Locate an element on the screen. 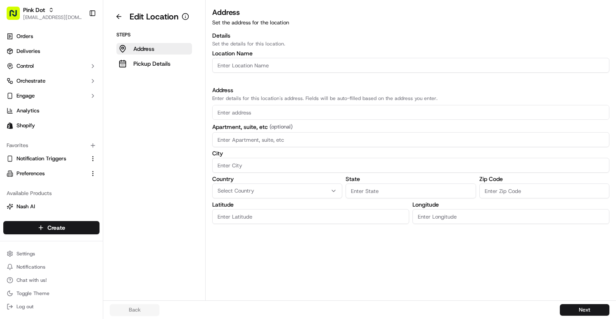 This screenshot has height=319, width=616. a: Deliveries is located at coordinates (51, 51).